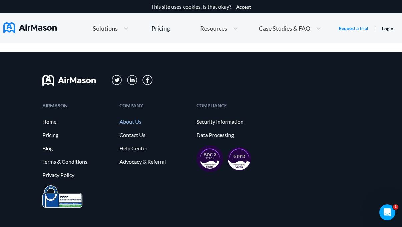 Image resolution: width=402 pixels, height=227 pixels. What do you see at coordinates (210, 159) in the screenshot?
I see `img: soc2-17851990f8204ed92eb8cdb2d5e8da73.svg` at bounding box center [210, 159].